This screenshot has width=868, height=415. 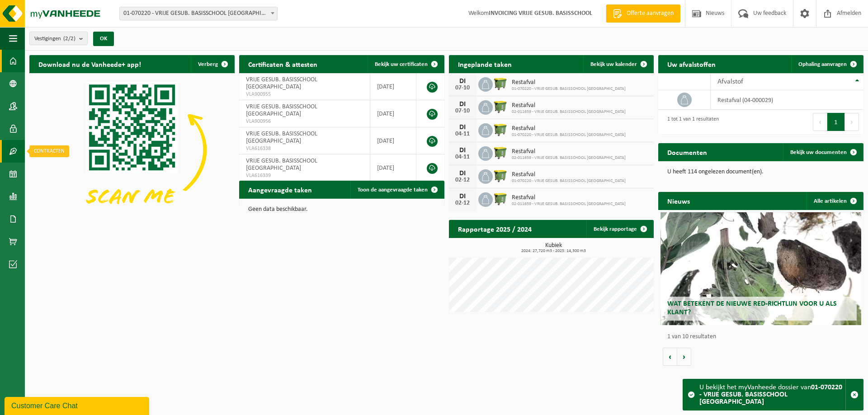 What do you see at coordinates (772, 395) in the screenshot?
I see `div: U bekijkt het myVanheede dossier van` at bounding box center [772, 395].